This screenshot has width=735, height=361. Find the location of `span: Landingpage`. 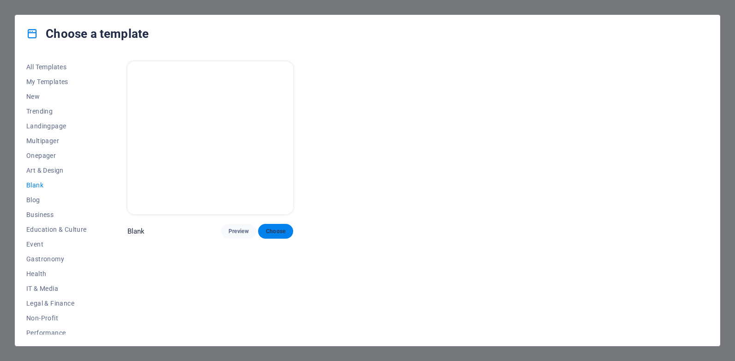

span: Landingpage is located at coordinates (56, 126).